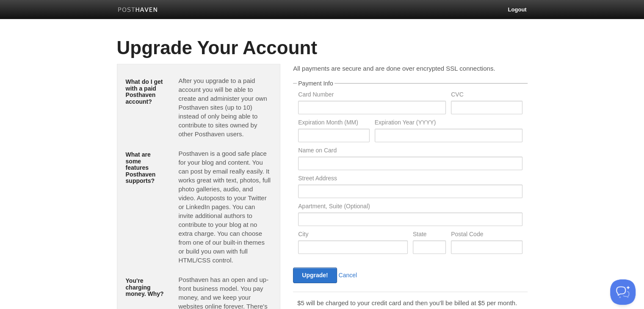 This screenshot has height=309, width=644. Describe the element at coordinates (410, 151) in the screenshot. I see `label: Name on Card` at that location.